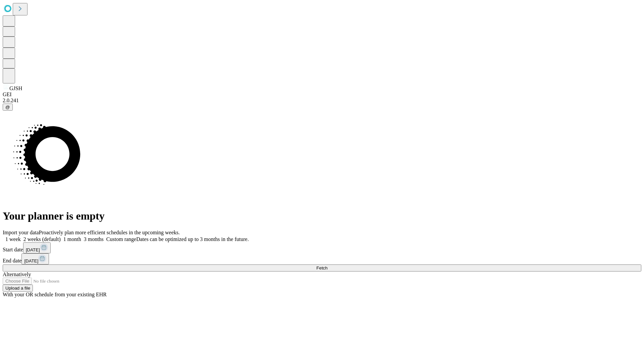  I want to click on span: 2 weeks (default), so click(42, 239).